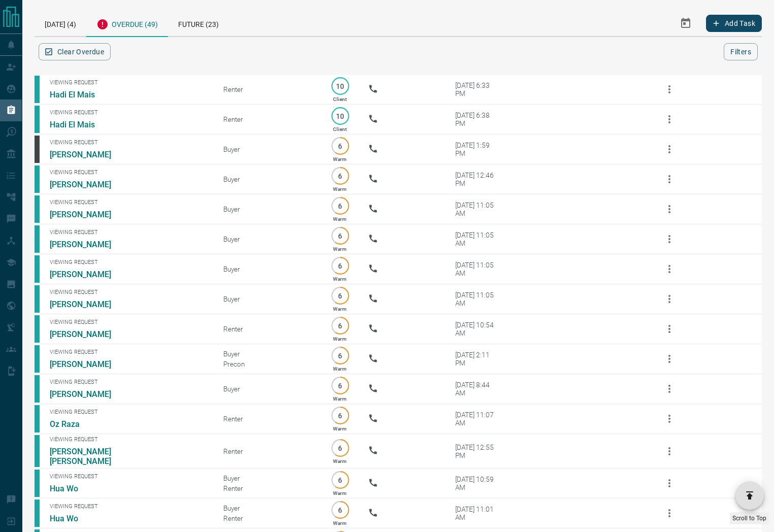 Image resolution: width=774 pixels, height=532 pixels. I want to click on p: Client, so click(340, 129).